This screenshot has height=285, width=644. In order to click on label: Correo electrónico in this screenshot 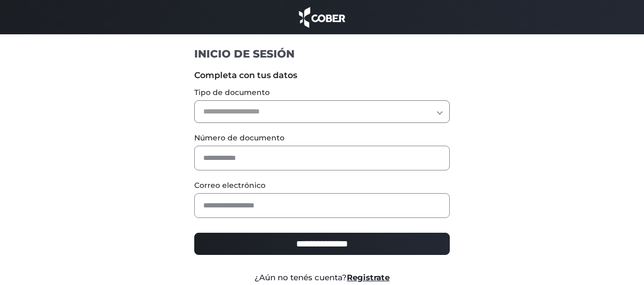, I will do `click(322, 185)`.